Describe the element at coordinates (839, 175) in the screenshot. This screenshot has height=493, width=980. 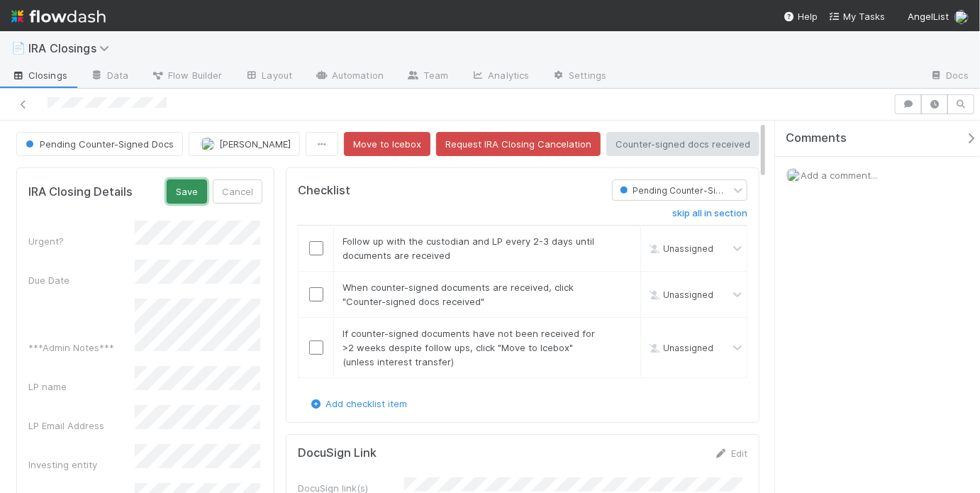
I see `span: Add a comment...` at that location.